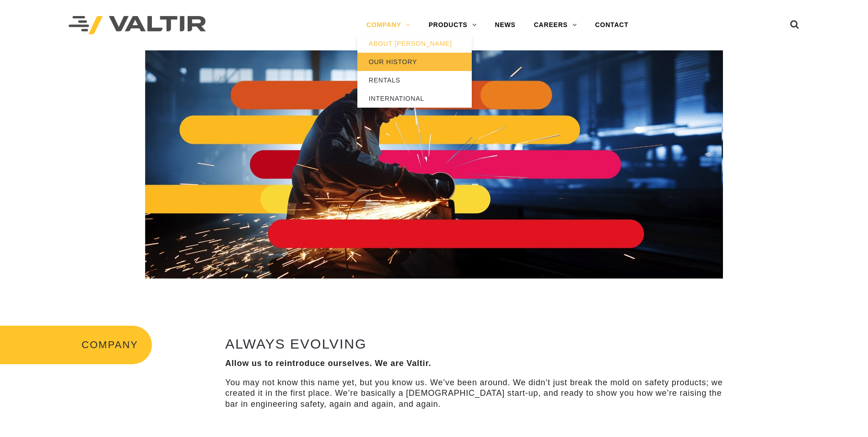 The image size is (868, 437). What do you see at coordinates (478, 343) in the screenshot?
I see `h2: ALWAYS EVOLVING` at bounding box center [478, 343].